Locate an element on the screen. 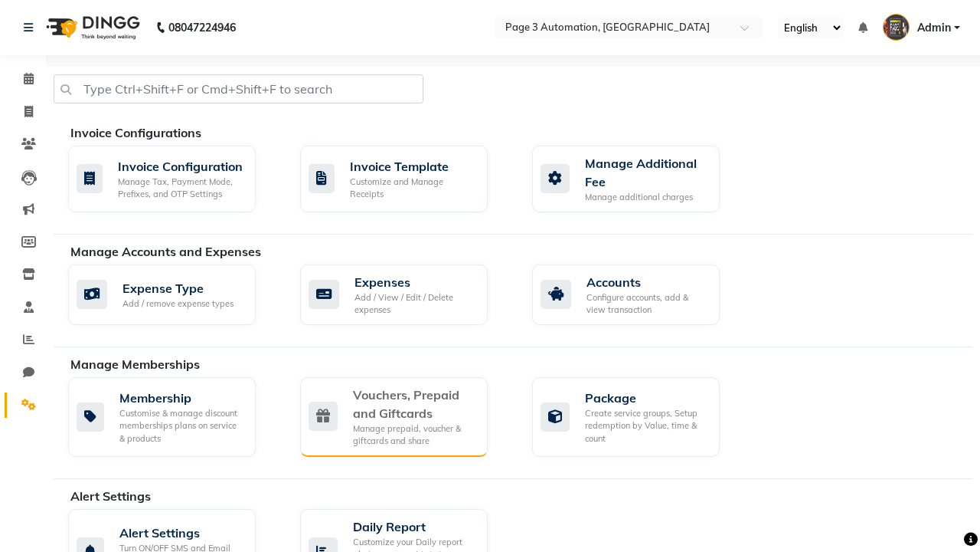 This screenshot has height=552, width=980. div: Manage additional charges is located at coordinates (647, 197).